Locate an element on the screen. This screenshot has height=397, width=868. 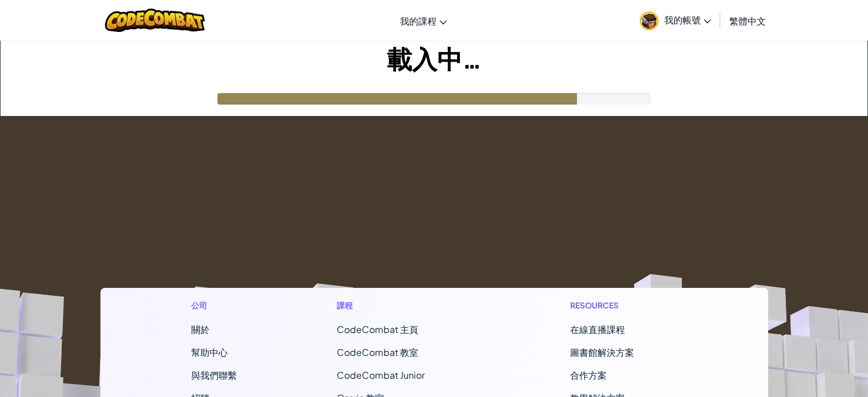
a: 關於 is located at coordinates (200, 329).